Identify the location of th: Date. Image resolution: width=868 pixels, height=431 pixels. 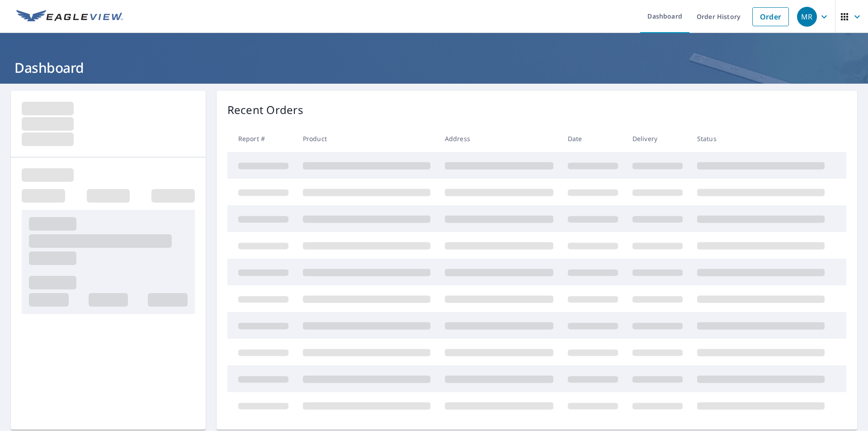
(593, 139).